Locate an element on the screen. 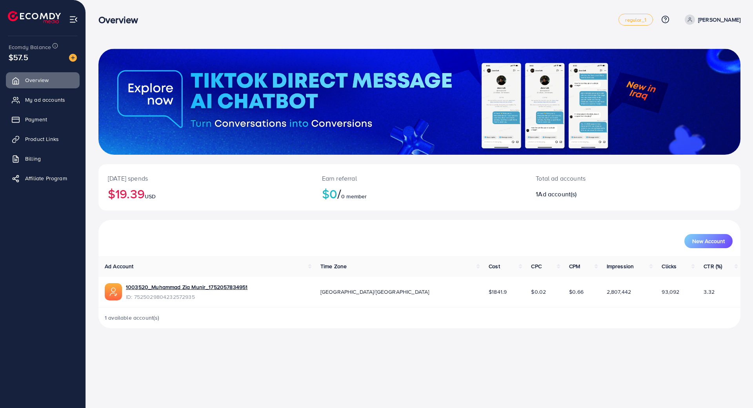 The width and height of the screenshot is (753, 408). span: Impression is located at coordinates (621, 266).